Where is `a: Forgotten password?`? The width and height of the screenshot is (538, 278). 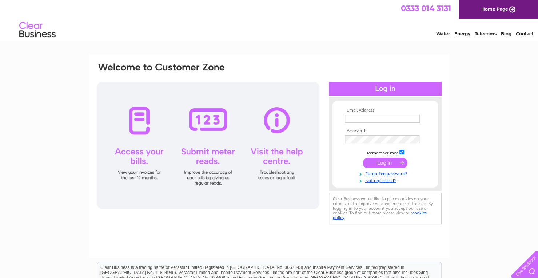 a: Forgotten password? is located at coordinates (386, 173).